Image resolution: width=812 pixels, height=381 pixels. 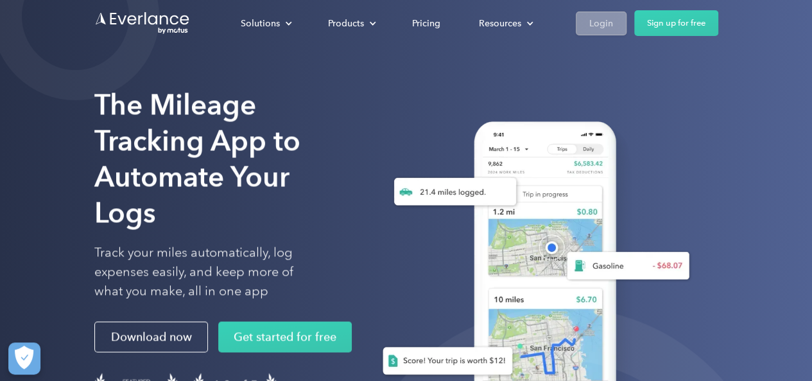 I want to click on p: Track your miles automatically, log expenses easily, and keep more of what you make, all in one app, so click(x=209, y=272).